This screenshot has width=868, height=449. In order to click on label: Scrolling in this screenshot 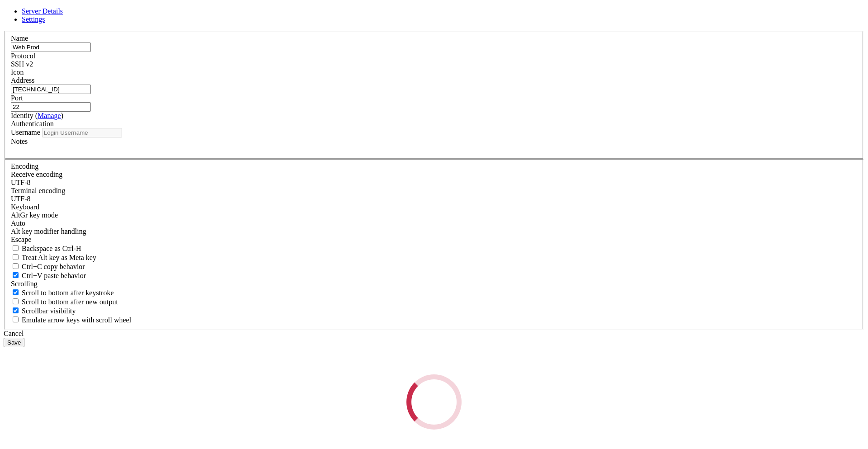, I will do `click(24, 283)`.